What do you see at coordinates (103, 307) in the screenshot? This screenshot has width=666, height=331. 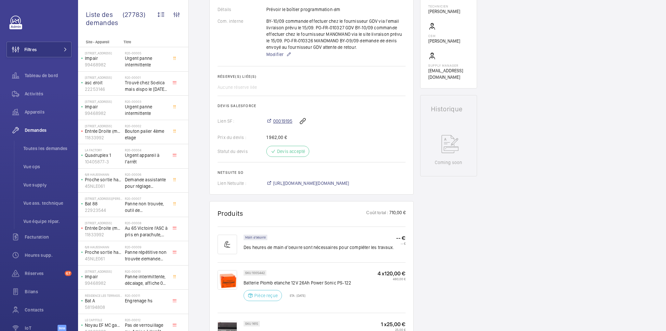 I see `p: 58194808` at bounding box center [103, 307].